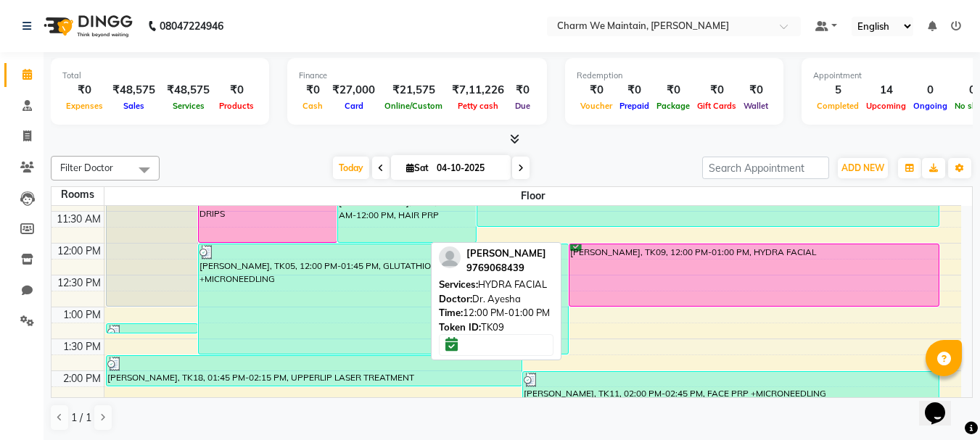  I want to click on span: Gift Cards, so click(716, 106).